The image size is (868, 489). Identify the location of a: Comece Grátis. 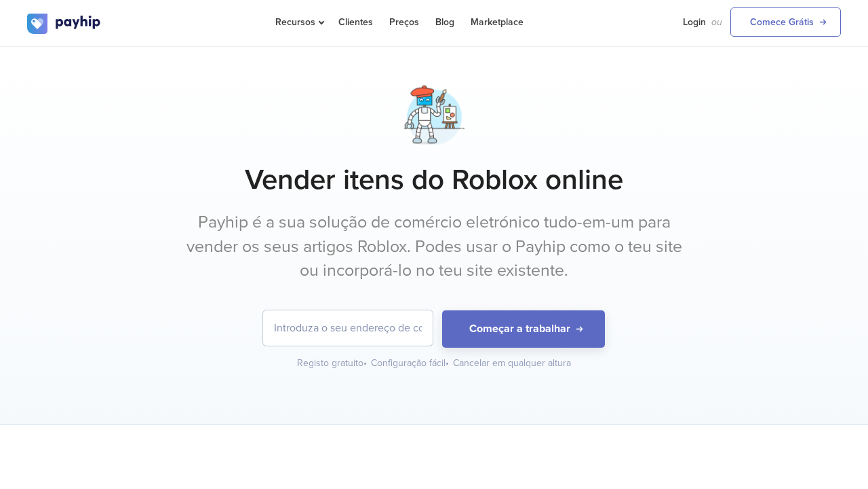
(786, 22).